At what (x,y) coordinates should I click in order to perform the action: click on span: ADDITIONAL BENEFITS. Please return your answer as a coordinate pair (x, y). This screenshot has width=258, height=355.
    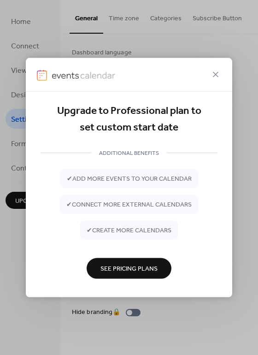
    Looking at the image, I should click on (129, 153).